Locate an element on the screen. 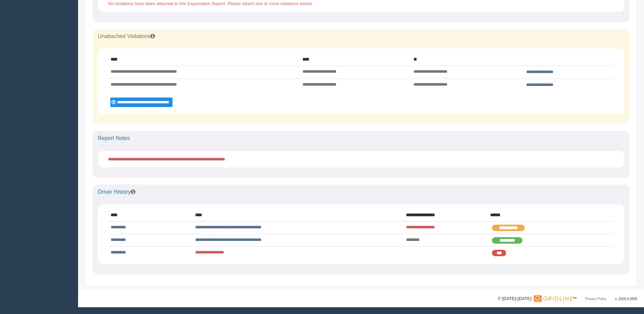 The width and height of the screenshot is (644, 314). div: Driver History is located at coordinates (361, 192).